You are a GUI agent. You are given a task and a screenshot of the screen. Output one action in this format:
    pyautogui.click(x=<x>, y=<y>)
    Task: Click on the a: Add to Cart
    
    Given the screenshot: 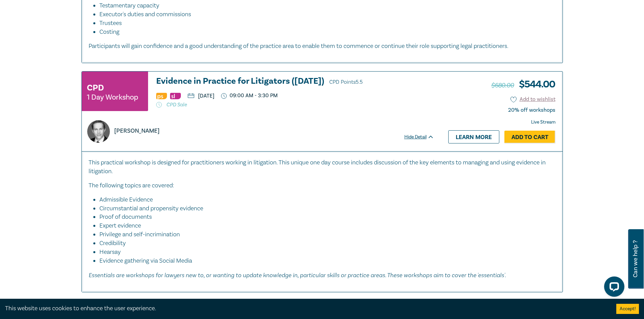 What is the action you would take?
    pyautogui.click(x=530, y=137)
    